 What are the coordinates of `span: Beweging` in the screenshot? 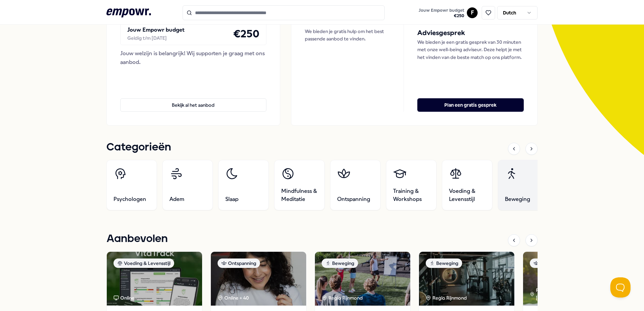 It's located at (517, 199).